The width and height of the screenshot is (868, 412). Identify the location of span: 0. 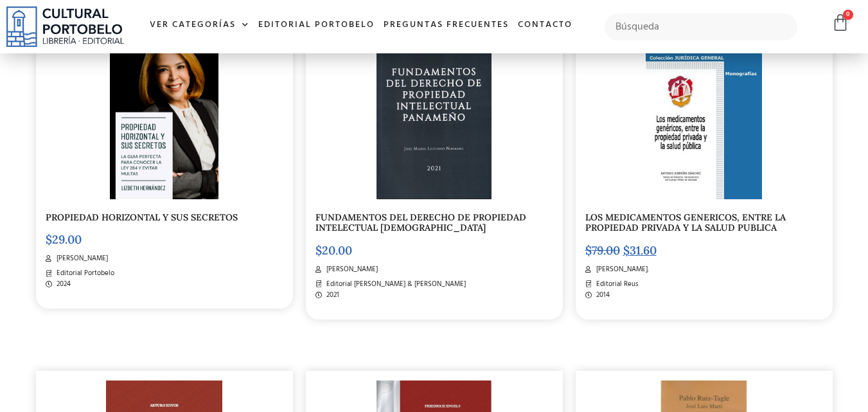
(849, 15).